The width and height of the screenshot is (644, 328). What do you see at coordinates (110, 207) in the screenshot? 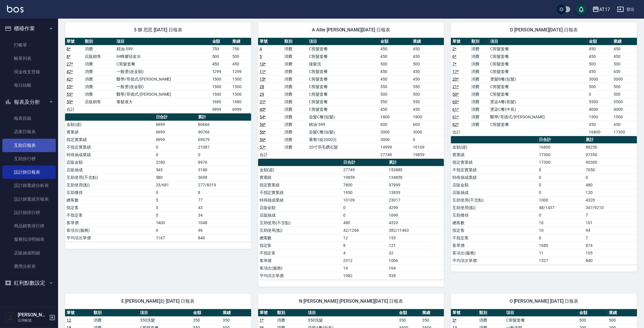
I see `td: 指定客` at bounding box center [110, 207].